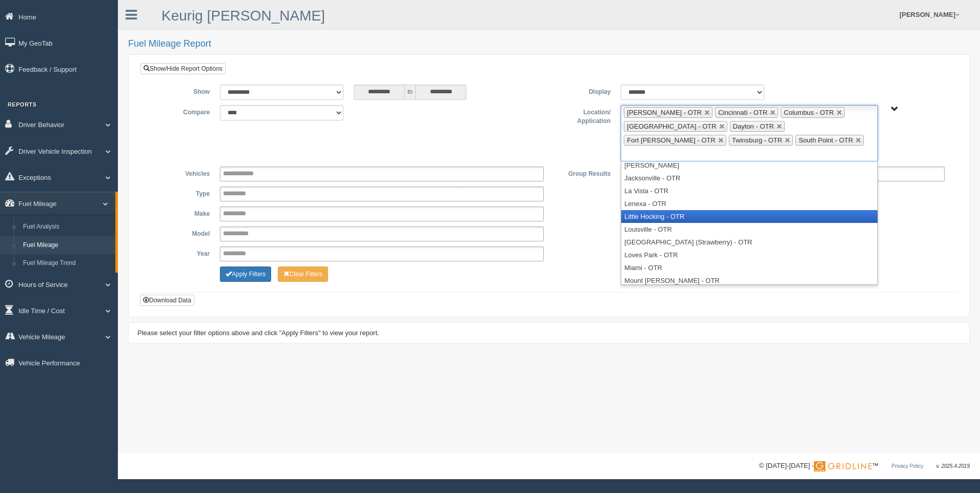 The width and height of the screenshot is (980, 493). What do you see at coordinates (825, 140) in the screenshot?
I see `span: South Point - OTR` at bounding box center [825, 140].